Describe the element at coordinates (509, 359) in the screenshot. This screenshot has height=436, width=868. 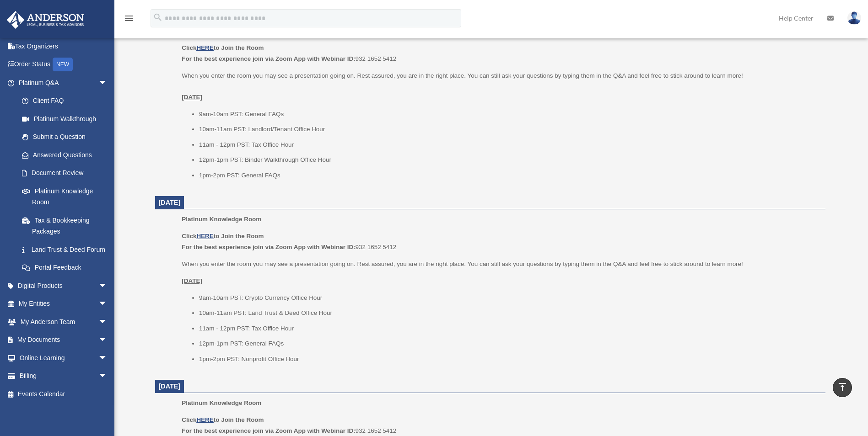
I see `li: 1pm-2pm PST: Nonprofit Office Hour` at that location.